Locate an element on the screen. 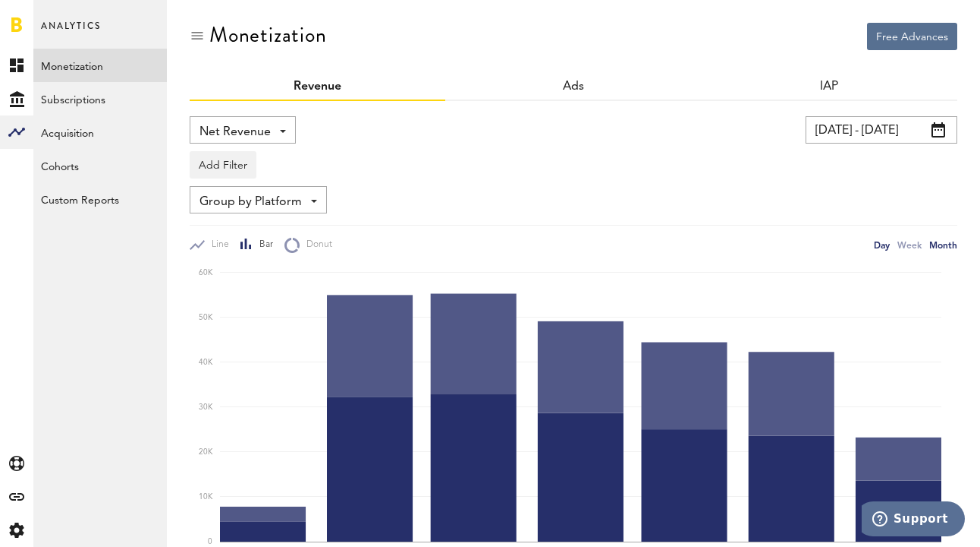 The width and height of the screenshot is (980, 547). a: Acquisition is located at coordinates (100, 132).